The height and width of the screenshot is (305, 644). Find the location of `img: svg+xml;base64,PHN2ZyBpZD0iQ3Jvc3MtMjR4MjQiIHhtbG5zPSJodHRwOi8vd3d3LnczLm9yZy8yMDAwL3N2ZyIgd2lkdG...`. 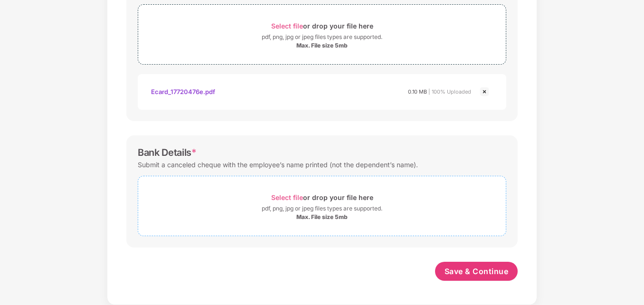

img: svg+xml;base64,PHN2ZyBpZD0iQ3Jvc3MtMjR4MjQiIHhtbG5zPSJodHRwOi8vd3d3LnczLm9yZy8yMDAwL3N2ZyIgd2lkdG... is located at coordinates (485, 92).